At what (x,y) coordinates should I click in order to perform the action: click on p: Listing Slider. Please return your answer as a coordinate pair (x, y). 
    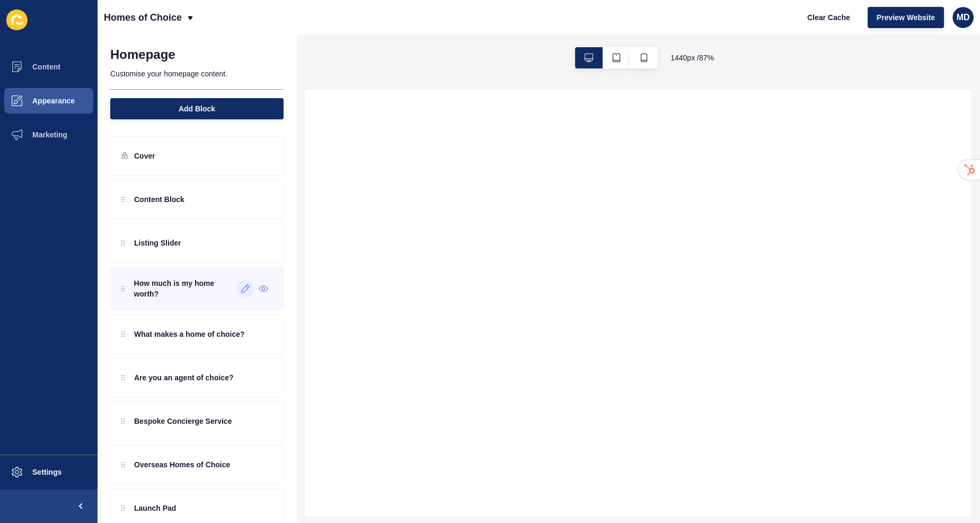
    Looking at the image, I should click on (157, 242).